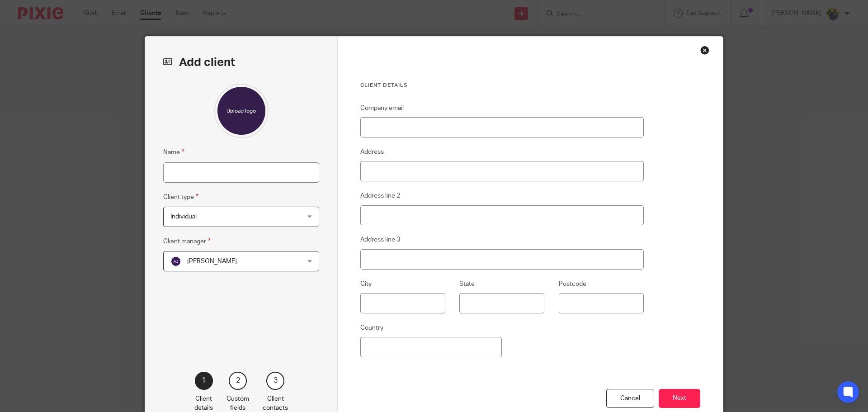 Image resolution: width=868 pixels, height=412 pixels. I want to click on div: Close this dialog window, so click(705, 51).